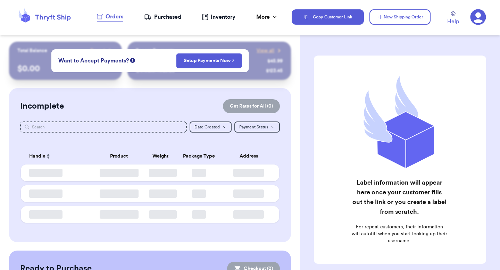  Describe the element at coordinates (65, 69) in the screenshot. I see `p: $ 0.00` at that location.